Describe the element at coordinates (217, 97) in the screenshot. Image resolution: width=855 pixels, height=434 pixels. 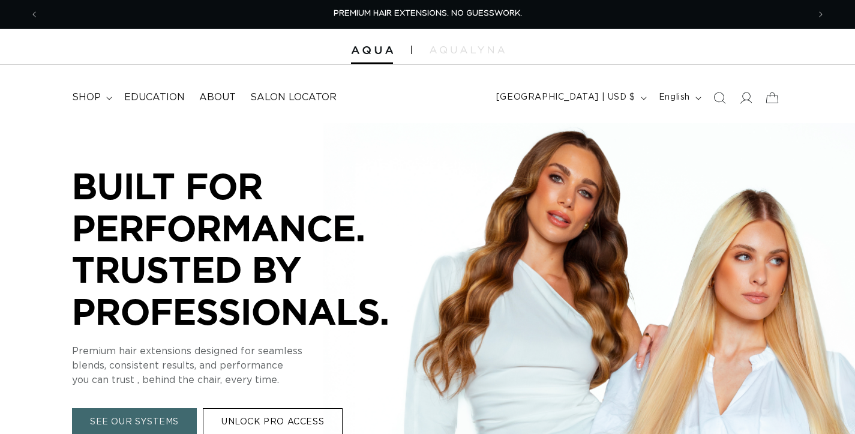
I see `span: About` at that location.